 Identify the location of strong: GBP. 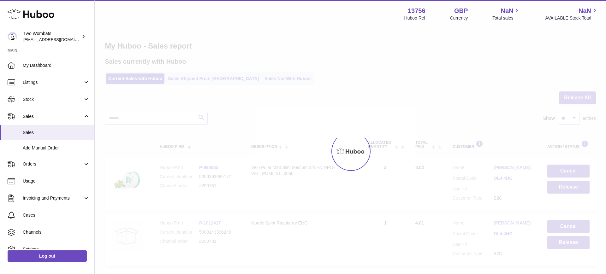
(461, 11).